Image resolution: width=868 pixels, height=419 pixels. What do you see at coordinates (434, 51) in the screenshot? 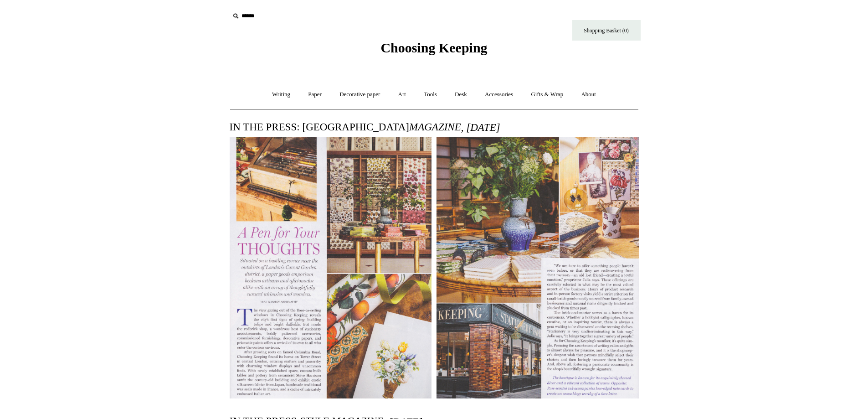
I see `a: Choosing Keeping` at bounding box center [434, 51].